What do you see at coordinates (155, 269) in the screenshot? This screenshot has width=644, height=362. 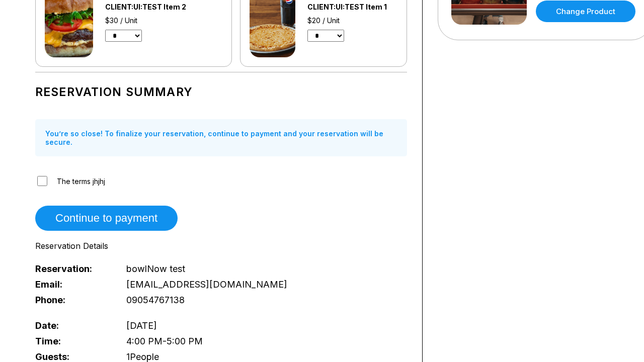 I see `span: bowlNow test` at bounding box center [155, 269].